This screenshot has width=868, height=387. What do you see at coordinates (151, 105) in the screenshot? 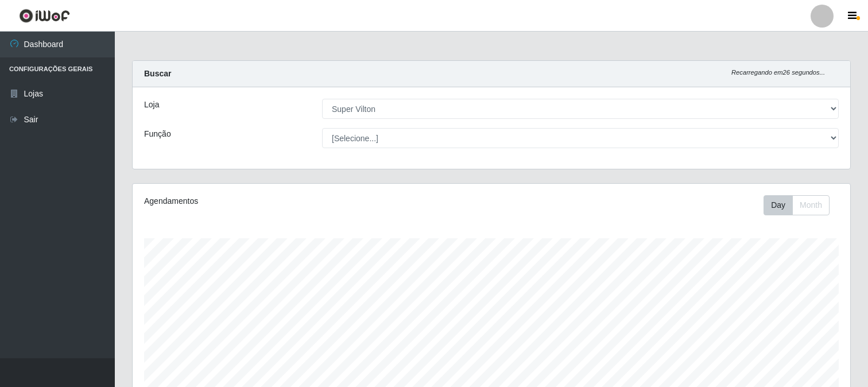
I see `label: Loja` at bounding box center [151, 105].